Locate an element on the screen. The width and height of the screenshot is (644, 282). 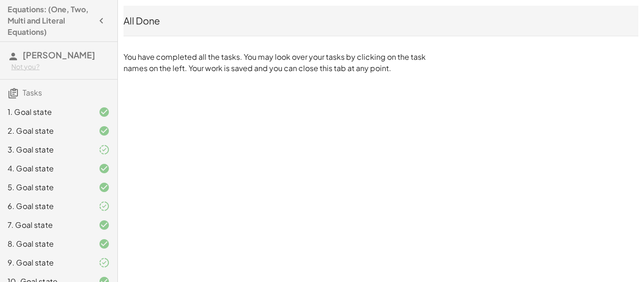
div: Not you? is located at coordinates (60, 67).